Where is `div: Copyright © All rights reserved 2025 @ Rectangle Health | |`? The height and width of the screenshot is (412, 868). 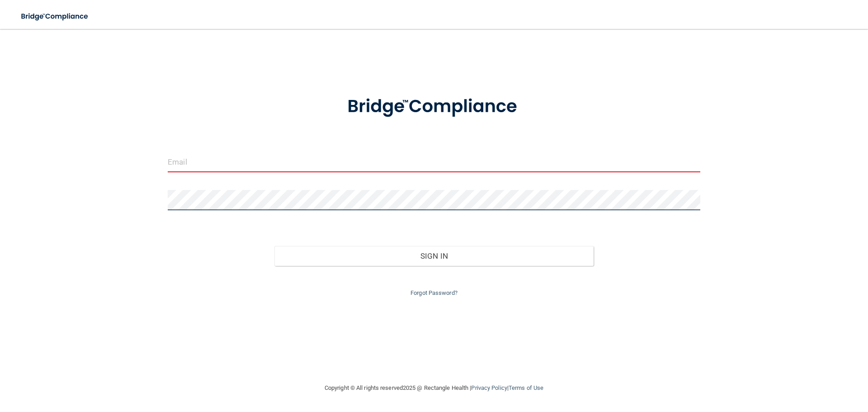 div: Copyright © All rights reserved 2025 @ Rectangle Health | | is located at coordinates (434, 388).